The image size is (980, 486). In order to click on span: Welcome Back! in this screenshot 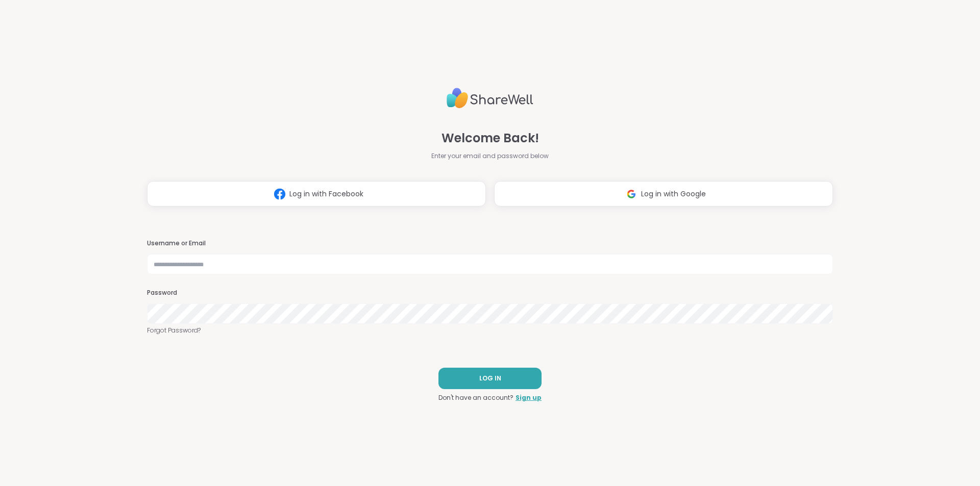, I will do `click(490, 138)`.